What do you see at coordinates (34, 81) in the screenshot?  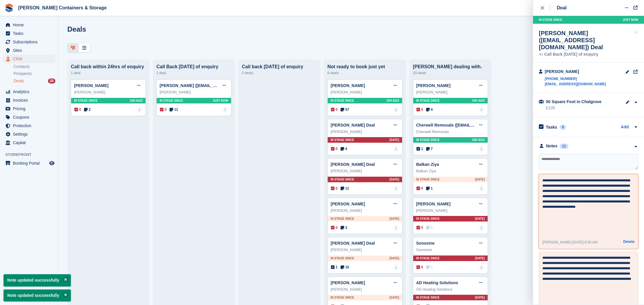 I see `a: Deals 28` at bounding box center [34, 81].